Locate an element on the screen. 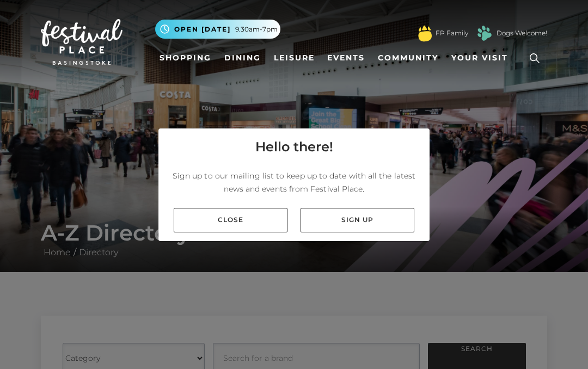 Image resolution: width=588 pixels, height=369 pixels. a: Close is located at coordinates (230, 220).